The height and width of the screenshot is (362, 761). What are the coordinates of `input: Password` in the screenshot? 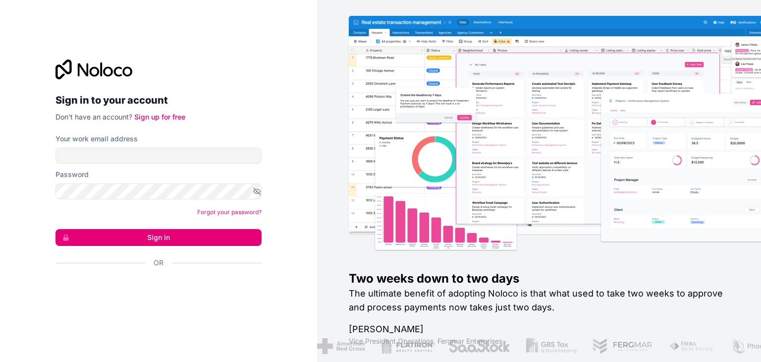 It's located at (158, 191).